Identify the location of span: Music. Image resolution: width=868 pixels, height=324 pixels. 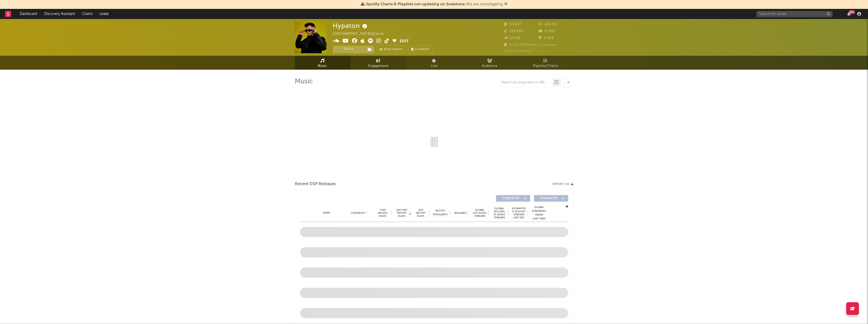
(322, 66).